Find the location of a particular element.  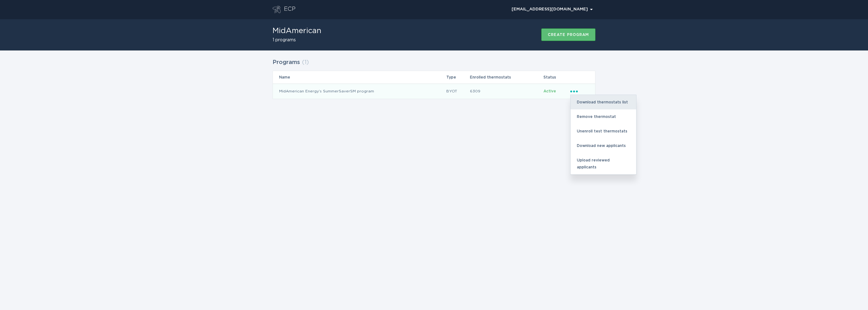

td: BYOT is located at coordinates (457, 91).